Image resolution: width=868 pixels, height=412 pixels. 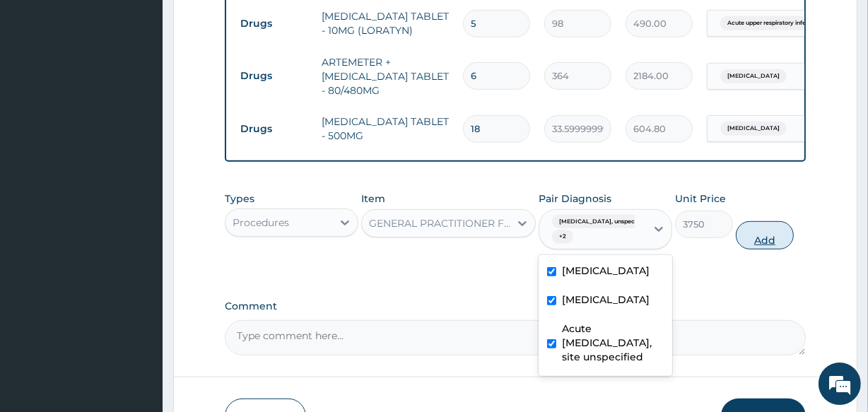 I want to click on div: Procedures, so click(x=261, y=223).